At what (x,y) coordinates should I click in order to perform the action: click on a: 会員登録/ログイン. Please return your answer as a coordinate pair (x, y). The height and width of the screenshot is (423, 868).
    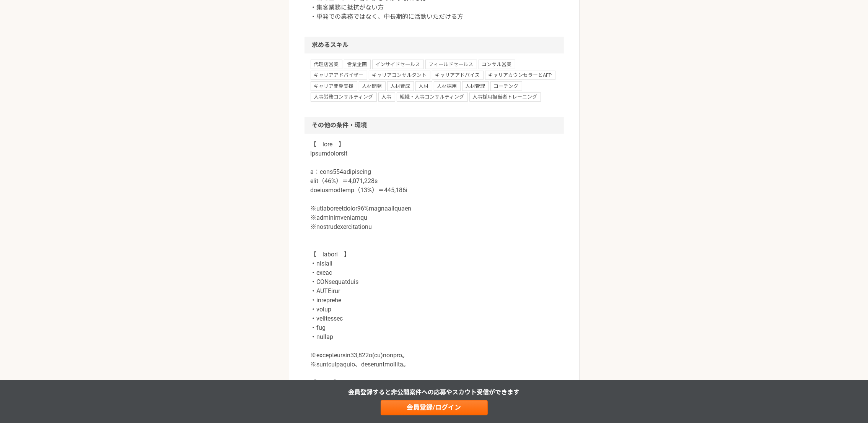
    Looking at the image, I should click on (434, 408).